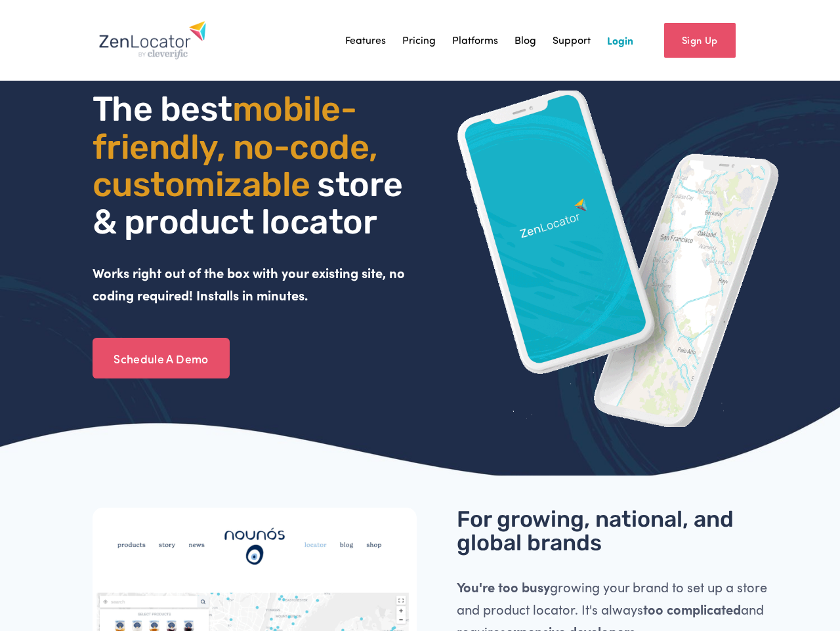  Describe the element at coordinates (252, 203) in the screenshot. I see `span: store & product locator` at that location.